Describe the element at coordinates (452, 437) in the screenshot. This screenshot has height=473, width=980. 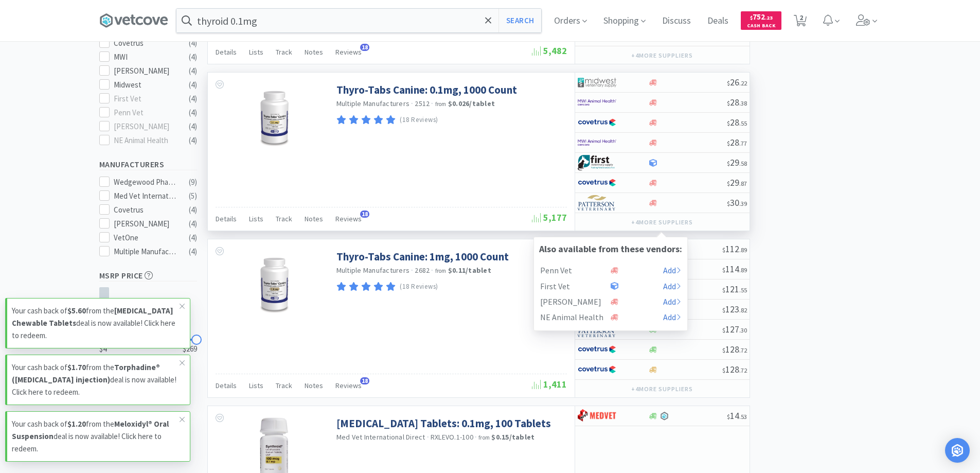
I see `span: RXLEVO.1-100` at that location.